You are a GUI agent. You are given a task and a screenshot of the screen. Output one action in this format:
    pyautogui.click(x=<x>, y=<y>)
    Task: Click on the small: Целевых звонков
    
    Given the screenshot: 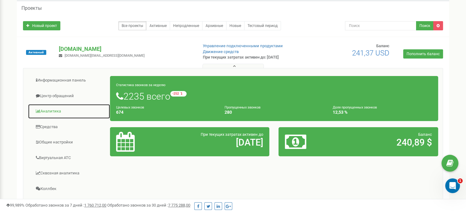 What is the action you would take?
    pyautogui.click(x=130, y=107)
    